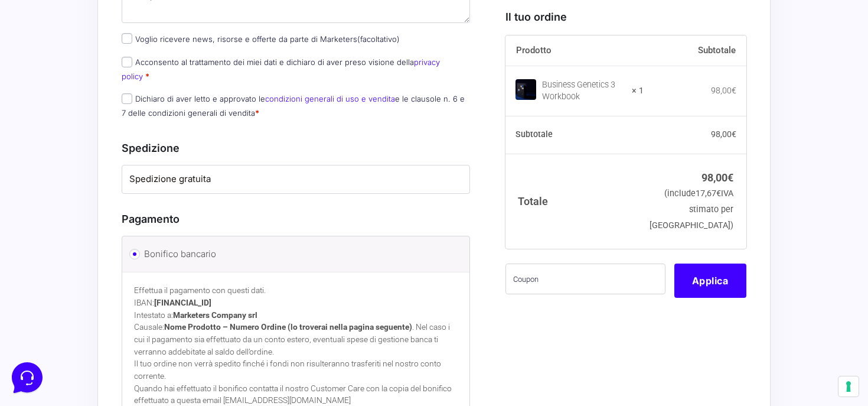  I want to click on h3: Il tuo ordine, so click(626, 17).